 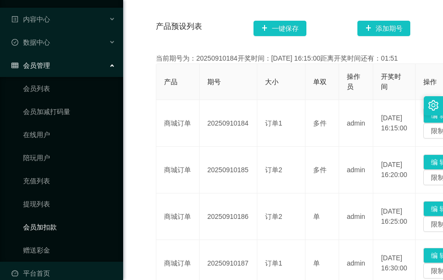 I want to click on a: 会员加减打码量, so click(x=69, y=112).